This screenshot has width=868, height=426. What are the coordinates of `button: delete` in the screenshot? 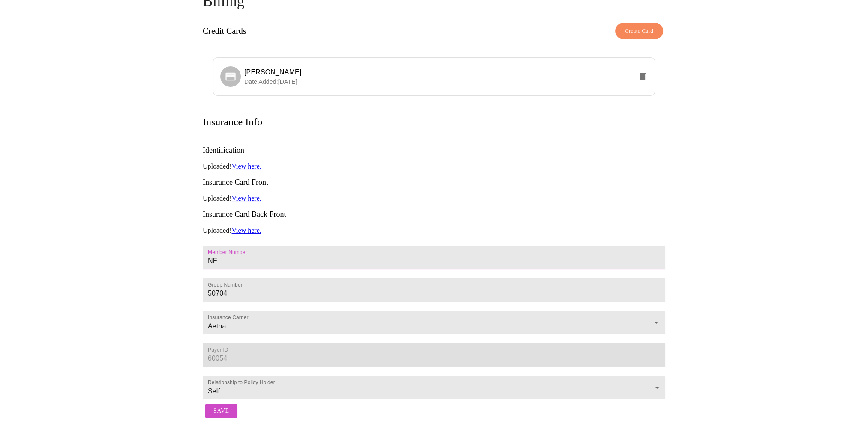 It's located at (642, 77).